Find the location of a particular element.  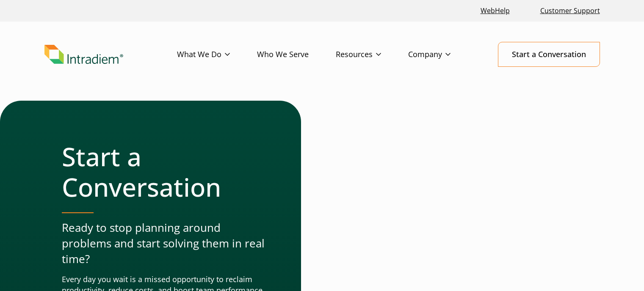

a: Customer Support is located at coordinates (570, 11).